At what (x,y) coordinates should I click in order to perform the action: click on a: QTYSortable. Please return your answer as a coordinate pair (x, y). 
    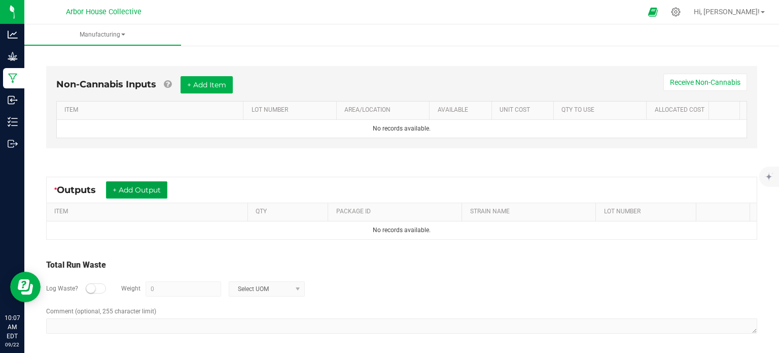
    Looking at the image, I should click on (290, 212).